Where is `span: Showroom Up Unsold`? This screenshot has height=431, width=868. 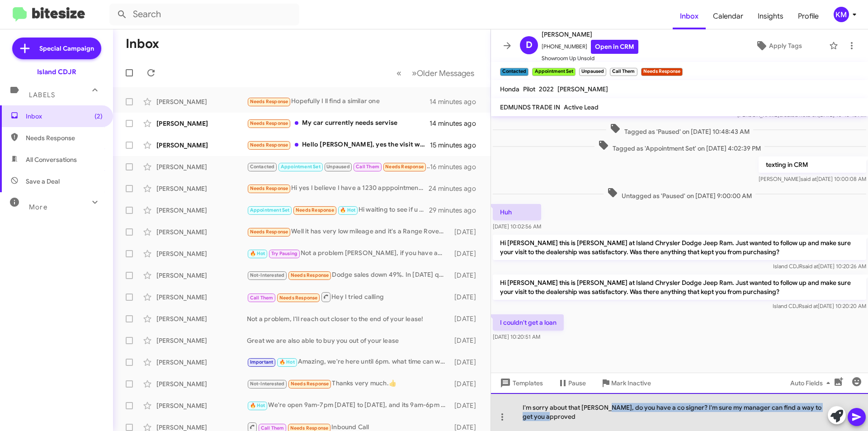
span: Showroom Up Unsold is located at coordinates (591, 58).